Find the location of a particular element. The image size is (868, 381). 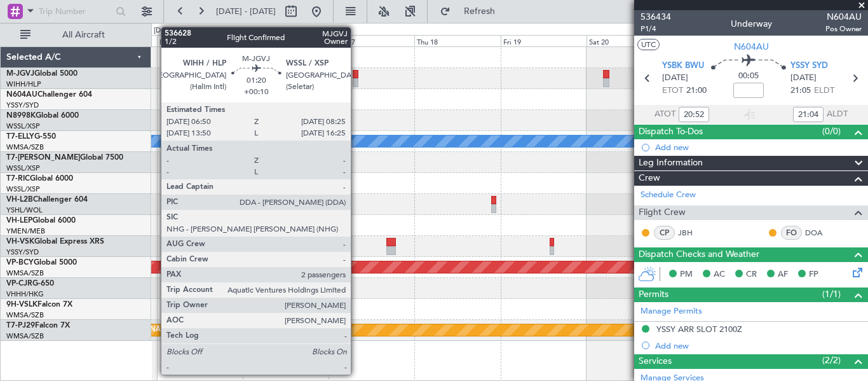

span: Refresh is located at coordinates (480, 11).